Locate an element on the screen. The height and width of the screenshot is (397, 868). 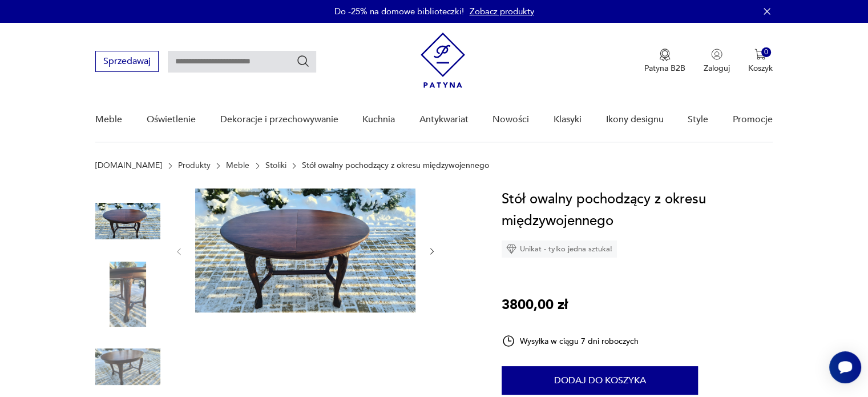
p: 3800,00 zł is located at coordinates (535, 305).